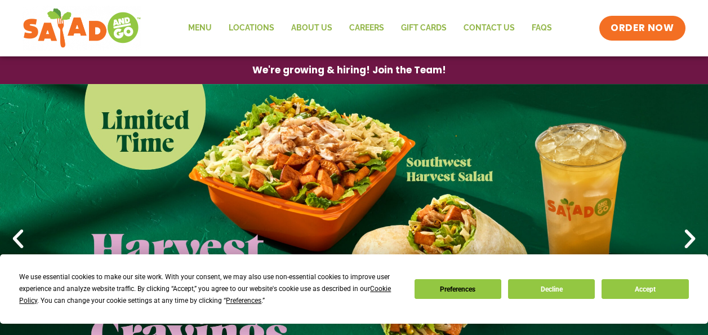  What do you see at coordinates (311, 28) in the screenshot?
I see `a: About Us` at bounding box center [311, 28].